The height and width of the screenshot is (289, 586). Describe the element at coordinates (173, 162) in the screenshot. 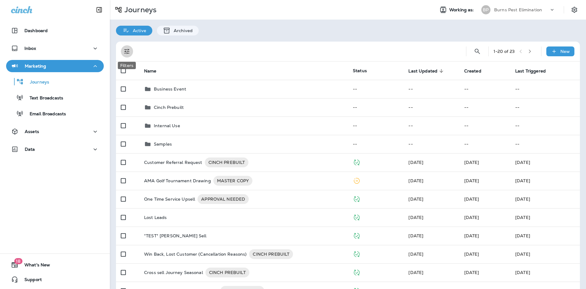

I see `p: Customer Referral Request` at that location.